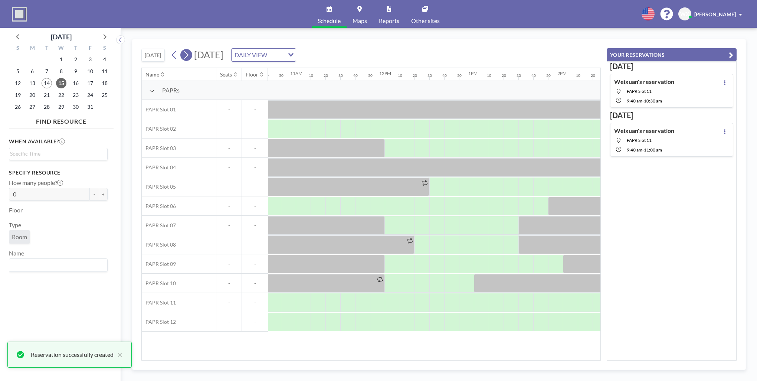 The height and width of the screenshot is (381, 757). Describe the element at coordinates (360, 21) in the screenshot. I see `span: Maps` at that location.